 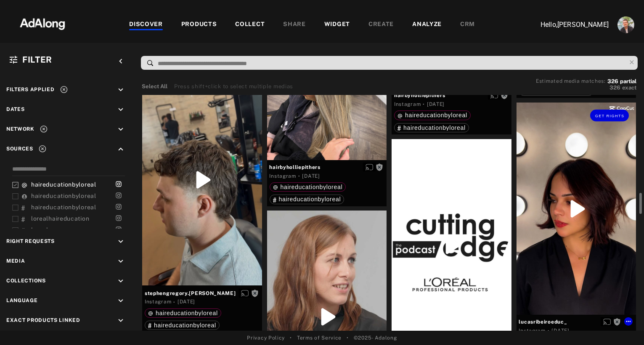 I want to click on div: SHARE, so click(x=294, y=25).